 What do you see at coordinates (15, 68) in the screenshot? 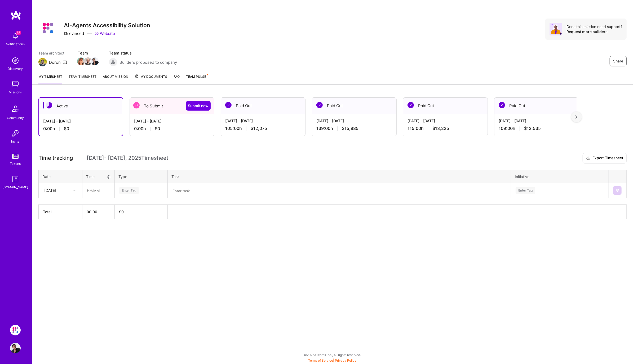
I see `div: Discovery` at bounding box center [15, 68].